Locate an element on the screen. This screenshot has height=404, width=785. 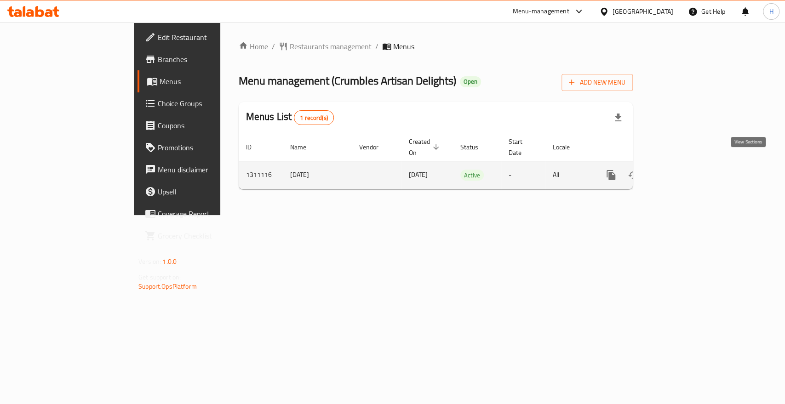
span: H is located at coordinates (771, 11).